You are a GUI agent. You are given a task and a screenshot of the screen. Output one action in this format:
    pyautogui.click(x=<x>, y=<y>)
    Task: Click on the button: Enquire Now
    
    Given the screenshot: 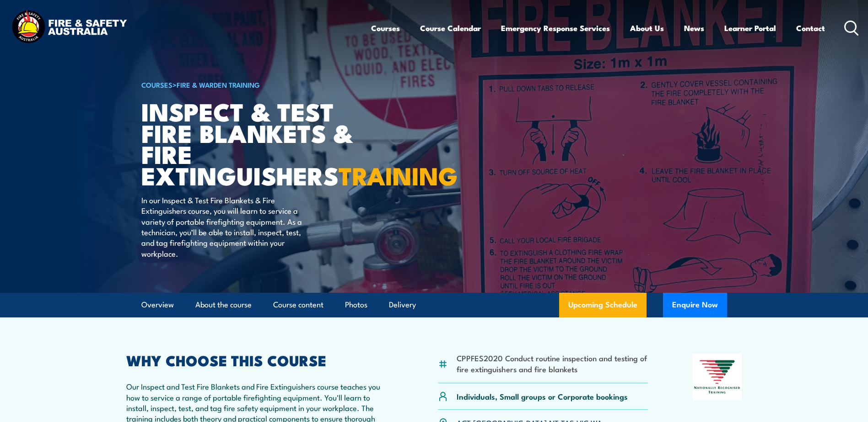 What is the action you would take?
    pyautogui.click(x=695, y=306)
    